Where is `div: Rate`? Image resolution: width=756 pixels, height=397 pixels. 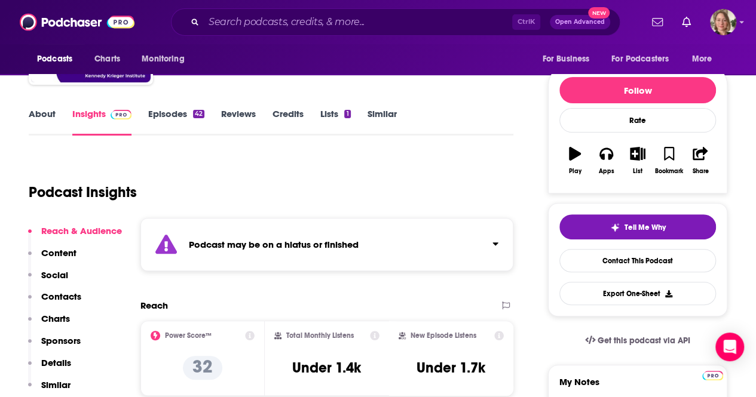 div: Rate is located at coordinates (638, 120).